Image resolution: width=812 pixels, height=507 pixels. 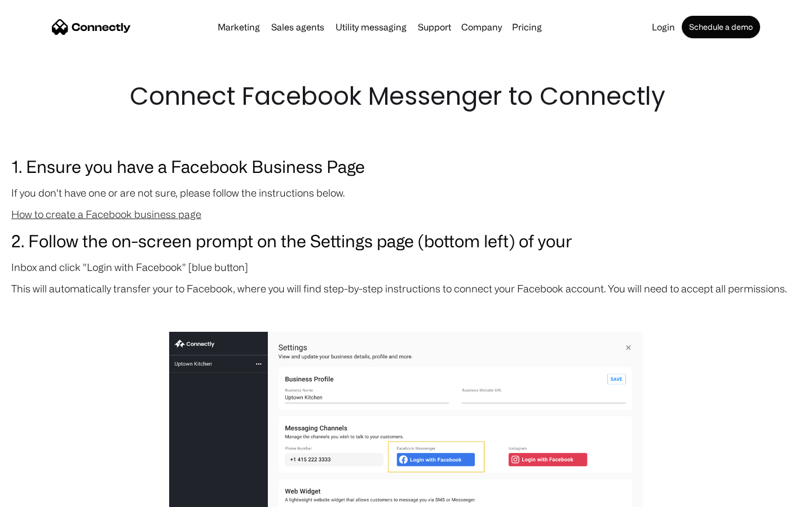 What do you see at coordinates (663, 27) in the screenshot?
I see `a: Login` at bounding box center [663, 27].